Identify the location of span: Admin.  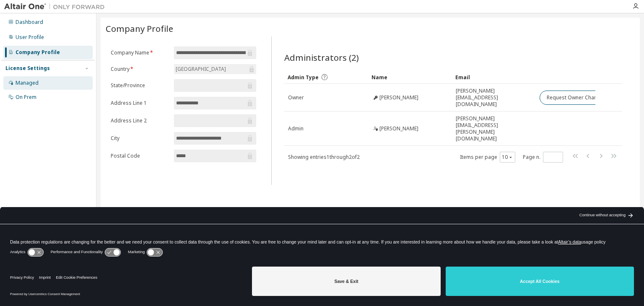
(296, 129).